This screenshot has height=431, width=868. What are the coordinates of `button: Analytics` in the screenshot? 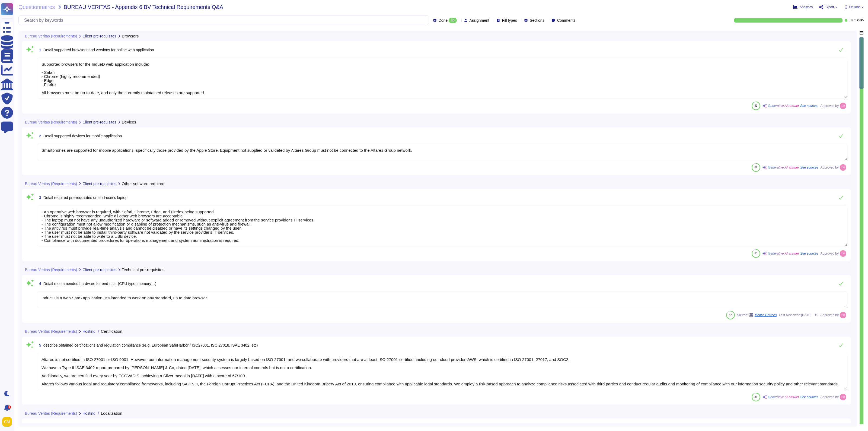 It's located at (803, 7).